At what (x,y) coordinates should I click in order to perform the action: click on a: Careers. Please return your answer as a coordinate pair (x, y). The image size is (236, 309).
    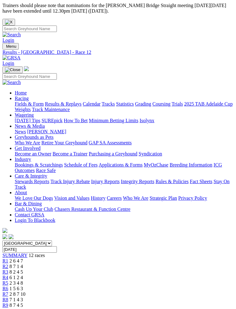
    Looking at the image, I should click on (114, 198).